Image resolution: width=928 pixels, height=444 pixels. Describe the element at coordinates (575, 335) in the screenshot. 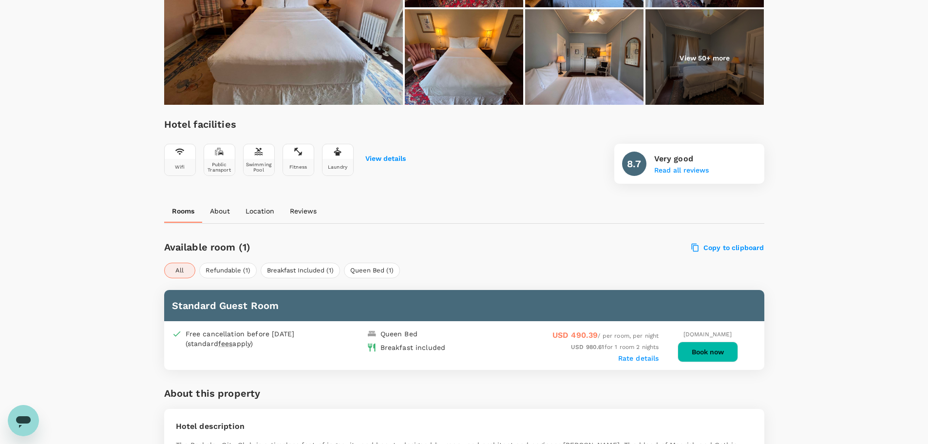

I see `span: USD 490.39` at that location.